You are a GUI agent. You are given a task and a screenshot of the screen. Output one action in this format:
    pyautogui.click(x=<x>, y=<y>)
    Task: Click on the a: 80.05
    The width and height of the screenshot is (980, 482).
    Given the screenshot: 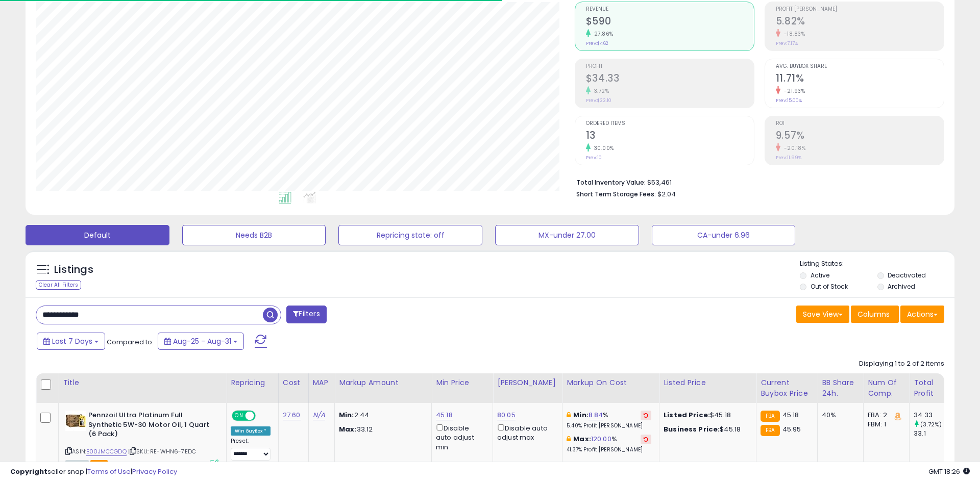 What is the action you would take?
    pyautogui.click(x=507, y=416)
    